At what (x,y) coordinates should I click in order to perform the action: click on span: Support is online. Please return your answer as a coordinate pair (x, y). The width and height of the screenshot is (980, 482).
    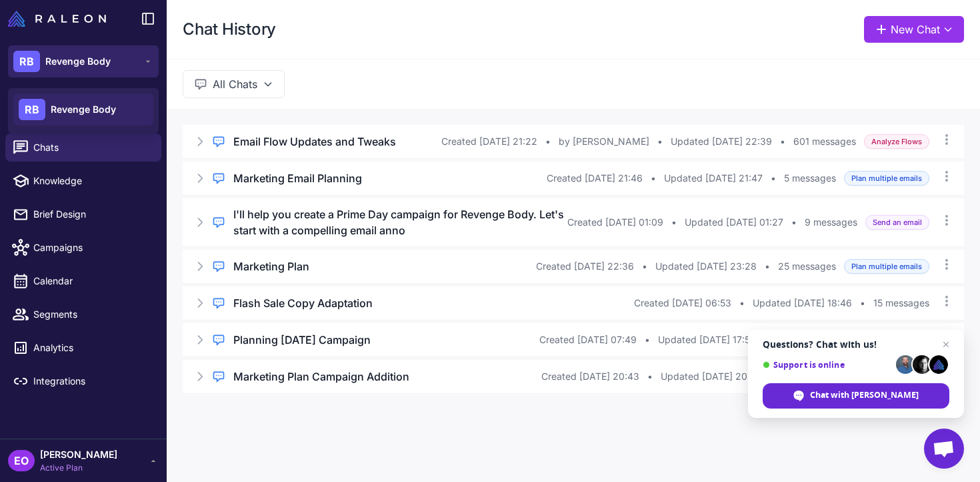
    Looking at the image, I should click on (826, 364).